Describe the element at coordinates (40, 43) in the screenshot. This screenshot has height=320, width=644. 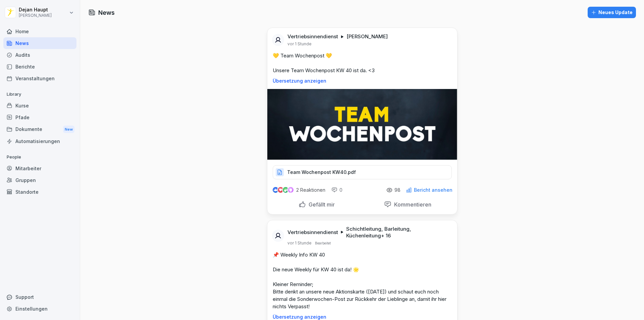
I see `div: News` at that location.